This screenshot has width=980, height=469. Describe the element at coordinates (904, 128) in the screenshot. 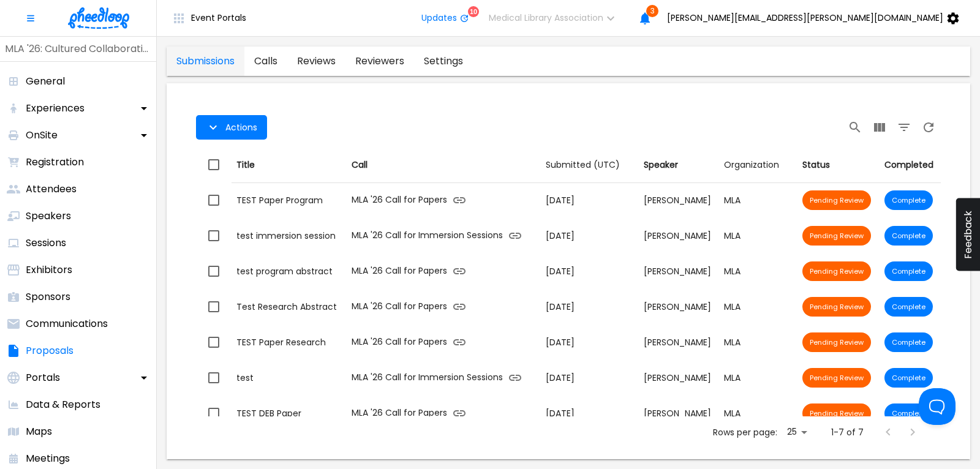

I see `button: Filter Table` at that location.